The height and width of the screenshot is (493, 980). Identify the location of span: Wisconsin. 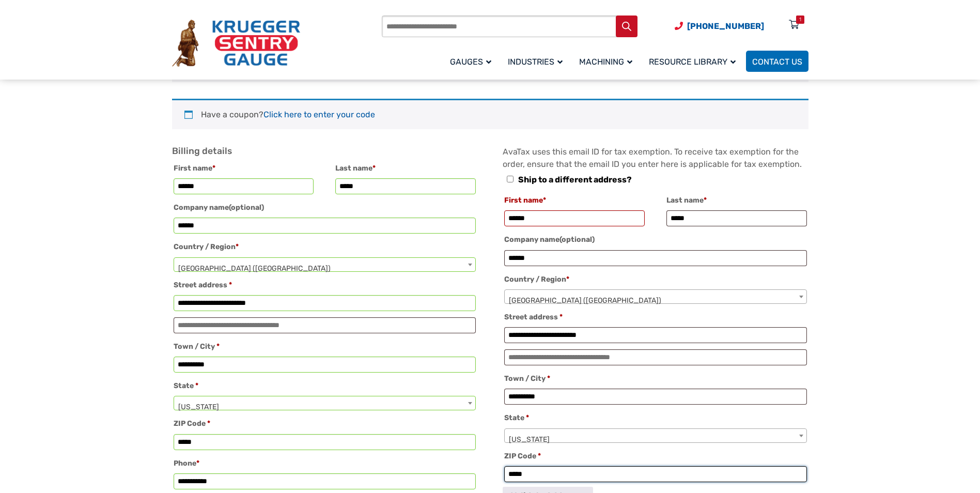
(656, 440).